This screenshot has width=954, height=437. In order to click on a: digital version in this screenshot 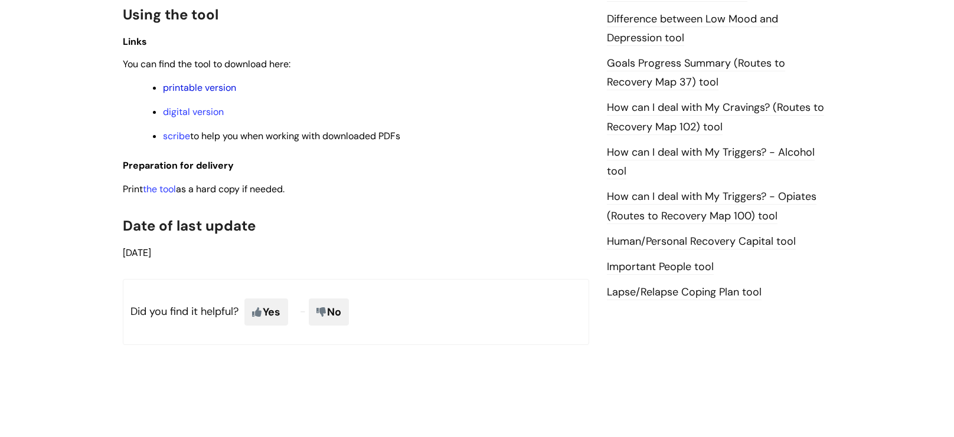, I will do `click(193, 112)`.